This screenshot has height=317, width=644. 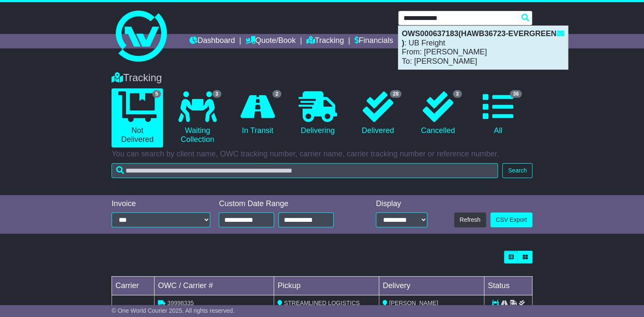 I want to click on a: 28 Delivered, so click(x=377, y=114).